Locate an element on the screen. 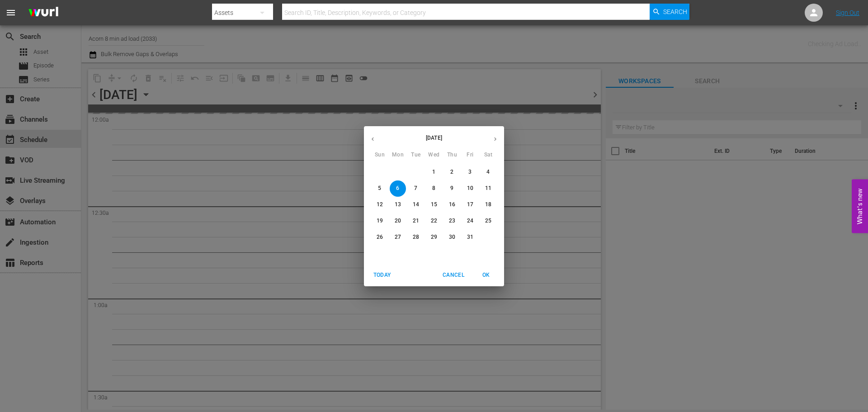  p: 10 is located at coordinates (471, 188).